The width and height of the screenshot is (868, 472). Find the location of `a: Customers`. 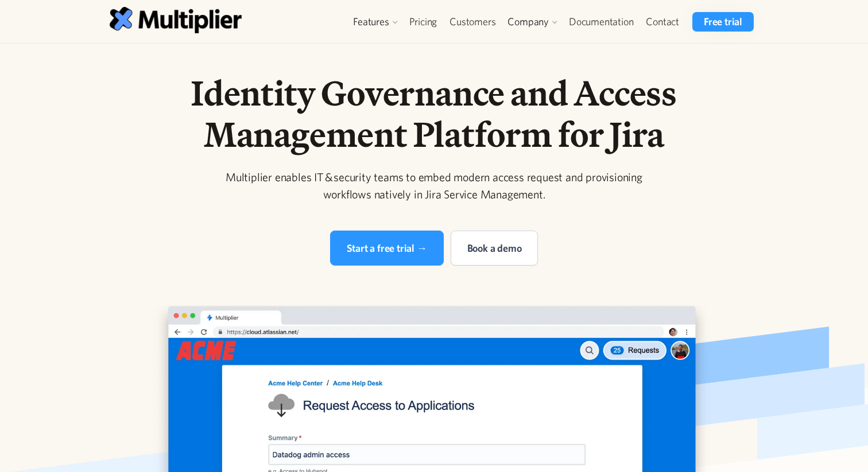

a: Customers is located at coordinates (472, 21).